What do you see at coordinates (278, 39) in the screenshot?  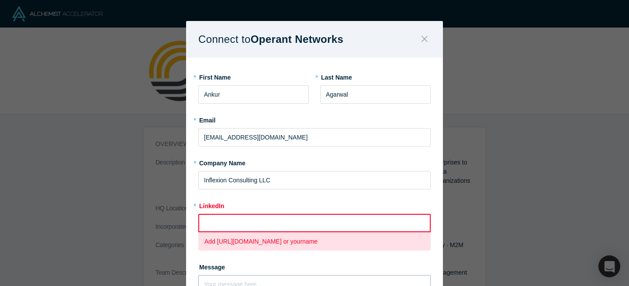 I see `h1: Connect to` at bounding box center [278, 39].